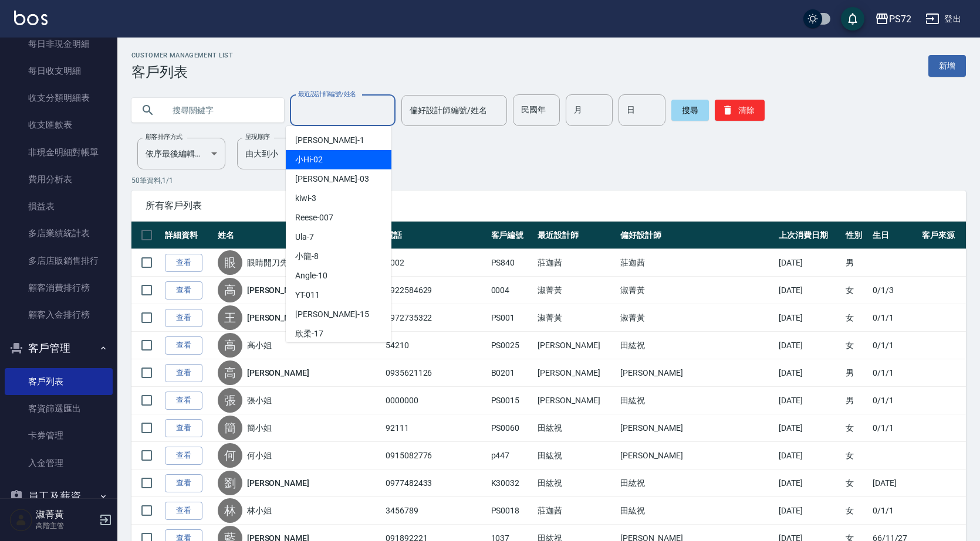 This screenshot has width=980, height=541. What do you see at coordinates (230, 456) in the screenshot?
I see `div: 何` at bounding box center [230, 456].